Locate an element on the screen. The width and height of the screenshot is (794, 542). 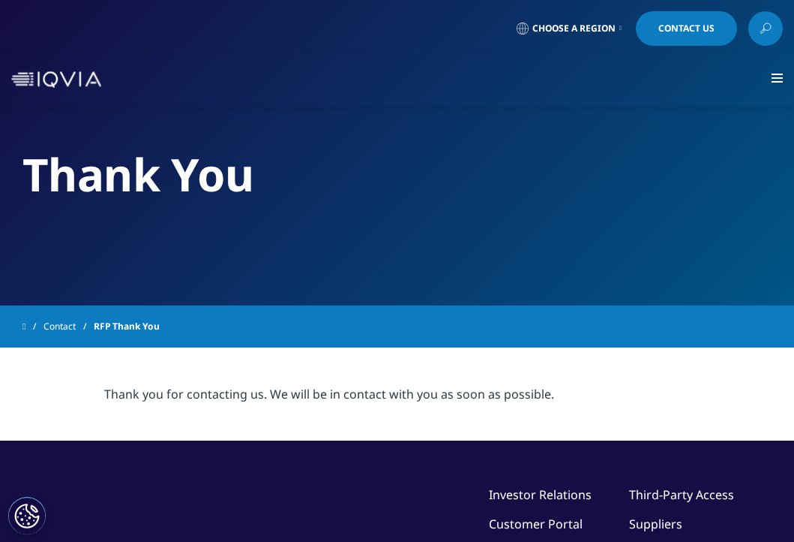
a: Investor Relations is located at coordinates (540, 494).